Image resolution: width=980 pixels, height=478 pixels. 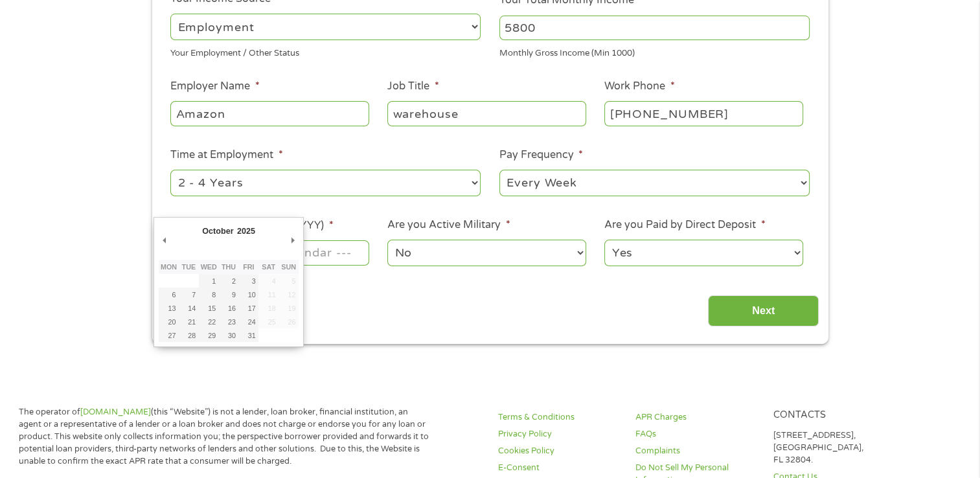 I want to click on a: FAQs, so click(x=696, y=434).